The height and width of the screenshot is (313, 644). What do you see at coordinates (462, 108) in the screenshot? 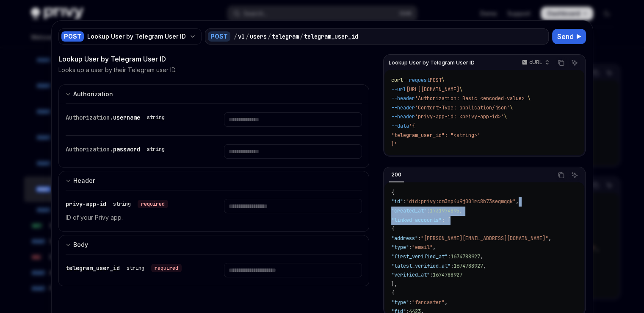
I see `span: 'Content-Type: application/json'` at bounding box center [462, 108].